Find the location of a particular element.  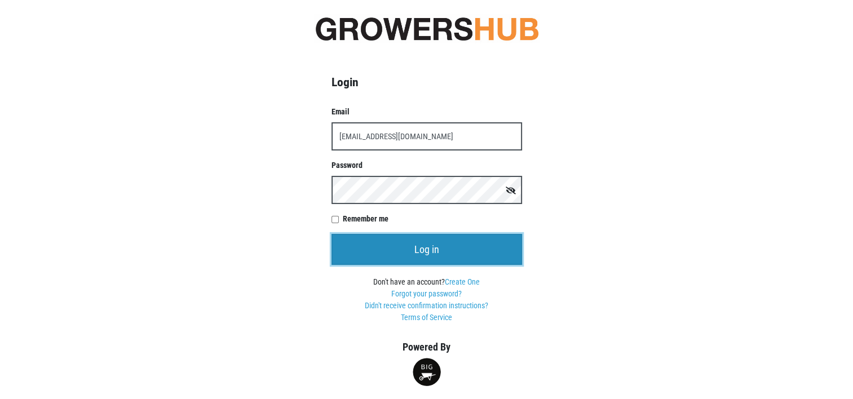

h4: Login is located at coordinates (427, 82).